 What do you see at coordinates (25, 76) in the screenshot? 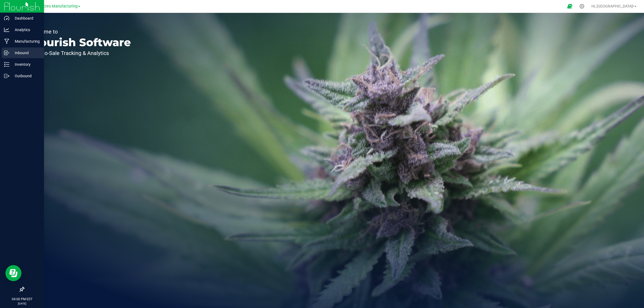
I see `p: Outbound` at bounding box center [25, 76].